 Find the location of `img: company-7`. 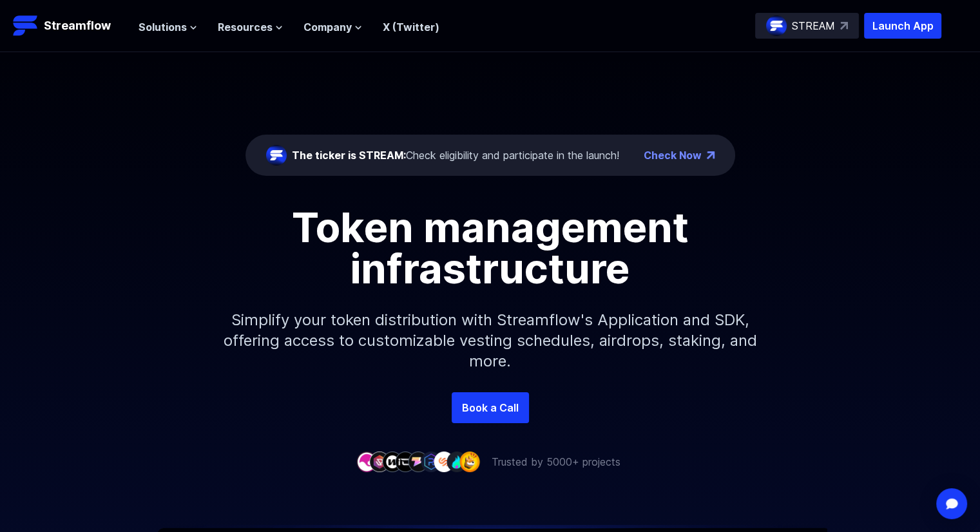

img: company-7 is located at coordinates (444, 461).